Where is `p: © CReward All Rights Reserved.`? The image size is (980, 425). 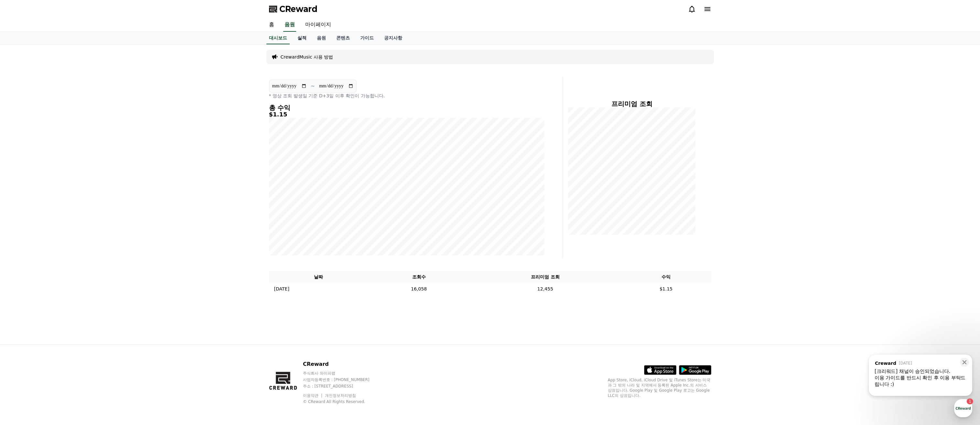
p: © CReward All Rights Reserved. is located at coordinates (343, 401).